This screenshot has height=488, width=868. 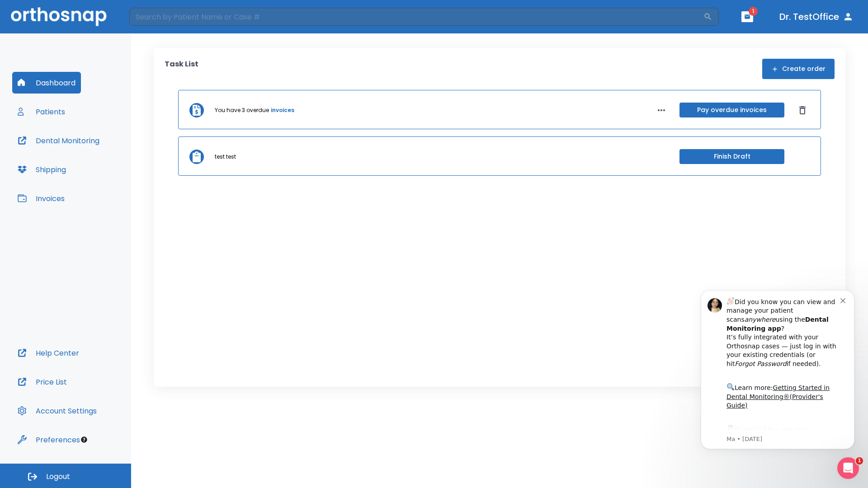 What do you see at coordinates (46, 83) in the screenshot?
I see `a: Dashboard` at bounding box center [46, 83].